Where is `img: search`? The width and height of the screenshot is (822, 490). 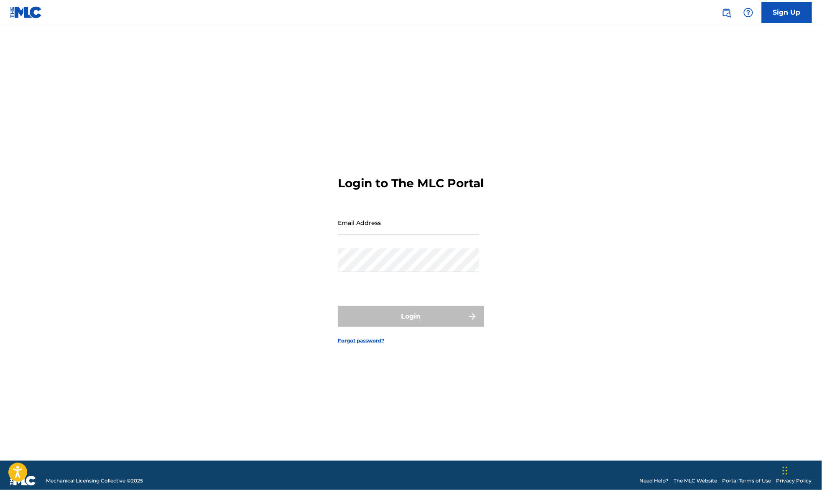
img: search is located at coordinates (726, 13).